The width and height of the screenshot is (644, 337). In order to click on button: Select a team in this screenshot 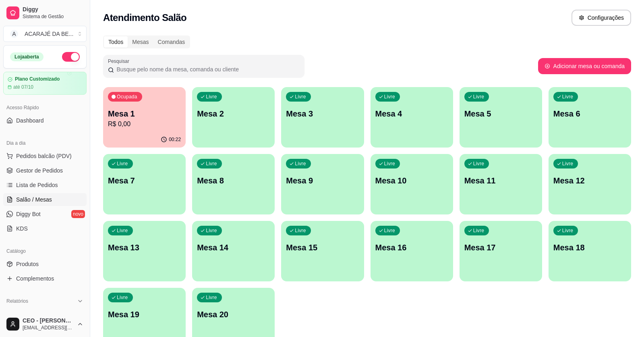, I will do `click(45, 34)`.